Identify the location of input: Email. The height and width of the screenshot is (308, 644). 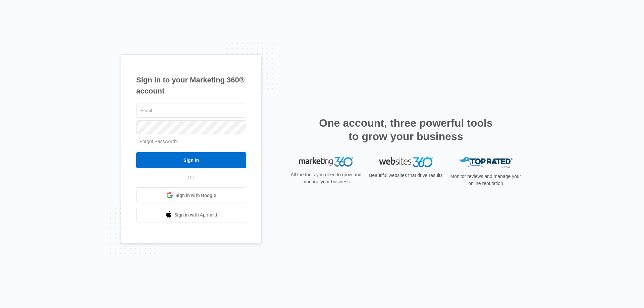
(191, 111).